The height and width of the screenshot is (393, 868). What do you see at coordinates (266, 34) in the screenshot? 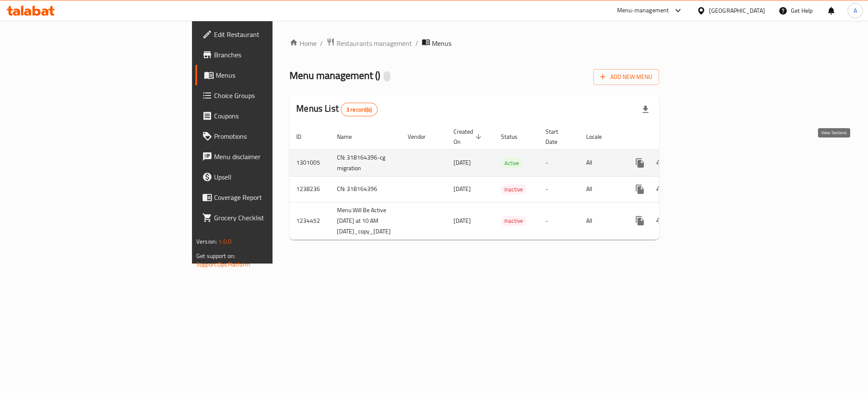
I see `a: Edit Restaurant` at bounding box center [266, 34].